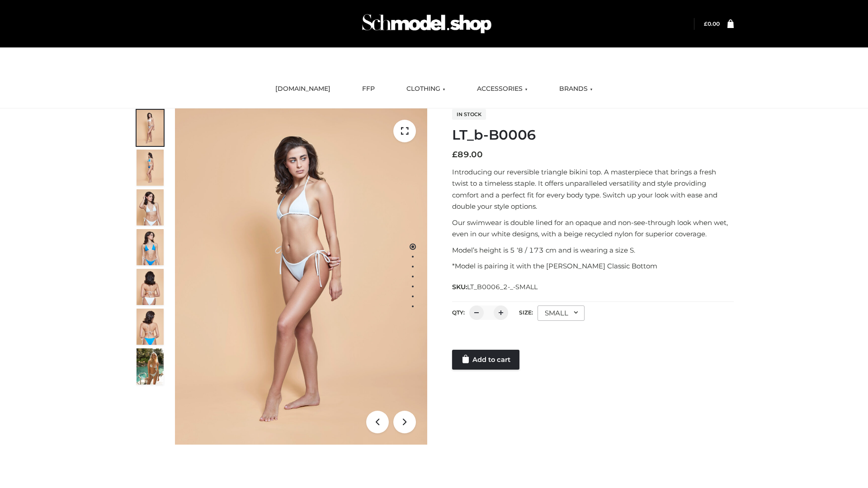  I want to click on bdi: 0.00, so click(712, 24).